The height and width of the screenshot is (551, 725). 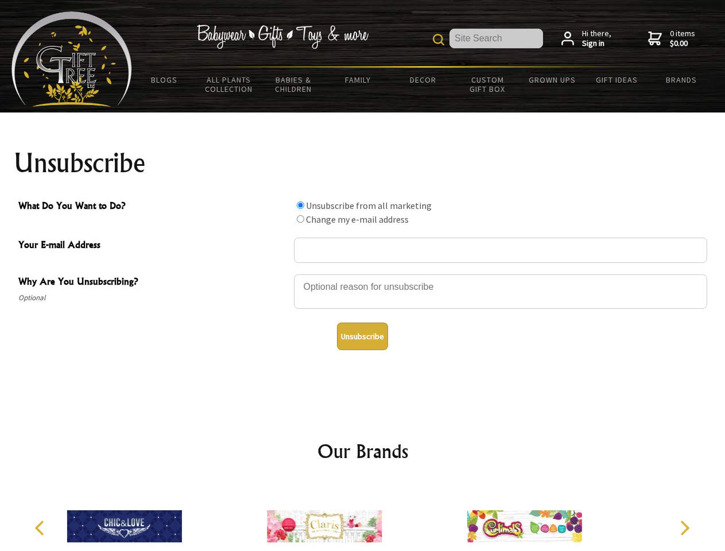 What do you see at coordinates (682, 44) in the screenshot?
I see `strong: $0.00` at bounding box center [682, 44].